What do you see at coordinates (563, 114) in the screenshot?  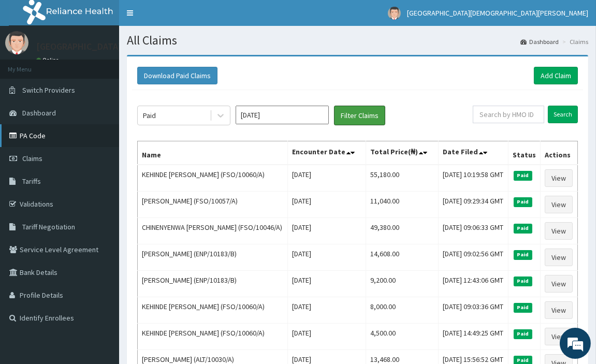 I see `input: Search` at bounding box center [563, 114].